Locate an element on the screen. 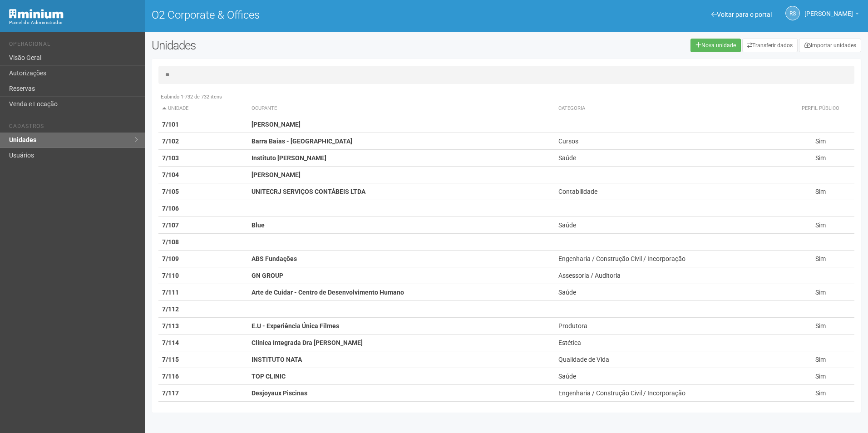  strong: 7/106 is located at coordinates (170, 208).